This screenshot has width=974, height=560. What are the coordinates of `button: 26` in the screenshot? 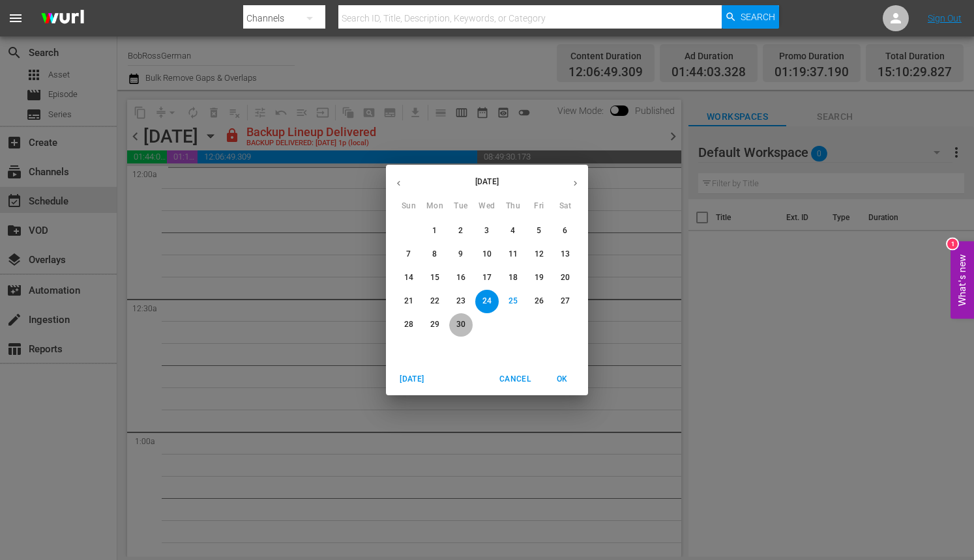 It's located at (539, 301).